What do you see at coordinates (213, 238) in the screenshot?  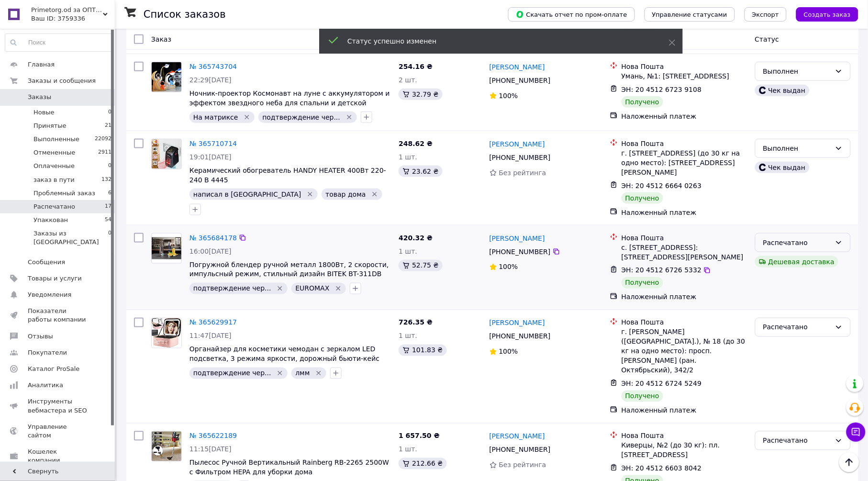 I see `a: № 365684178` at bounding box center [213, 238].